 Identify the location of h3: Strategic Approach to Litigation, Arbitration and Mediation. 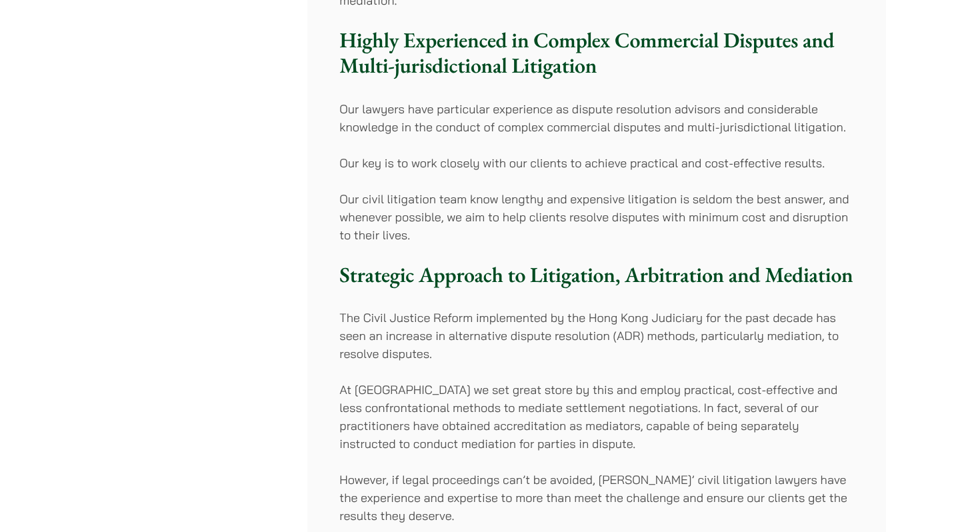
(596, 275).